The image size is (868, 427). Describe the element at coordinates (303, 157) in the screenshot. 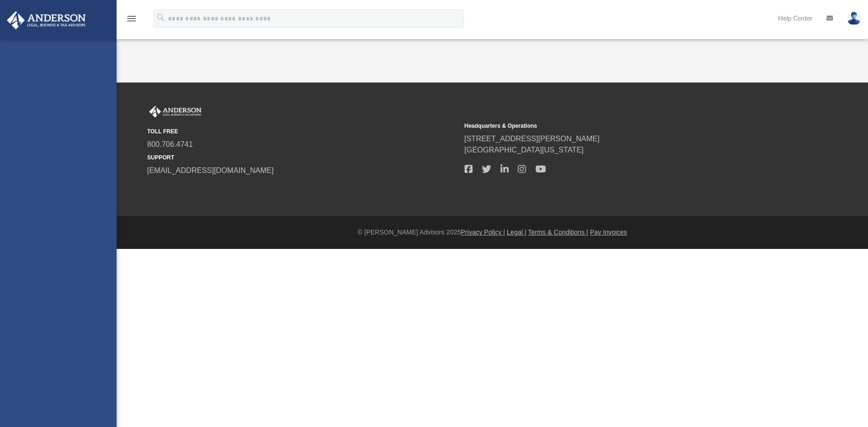

I see `small: SUPPORT` at that location.